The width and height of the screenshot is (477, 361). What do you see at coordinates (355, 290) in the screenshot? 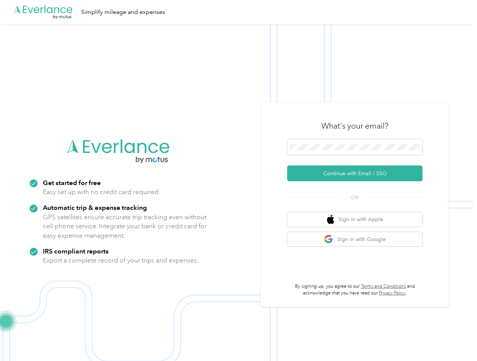
I see `p: By signing up, you agree to our and acknowledge that you have read our .` at bounding box center [355, 290].